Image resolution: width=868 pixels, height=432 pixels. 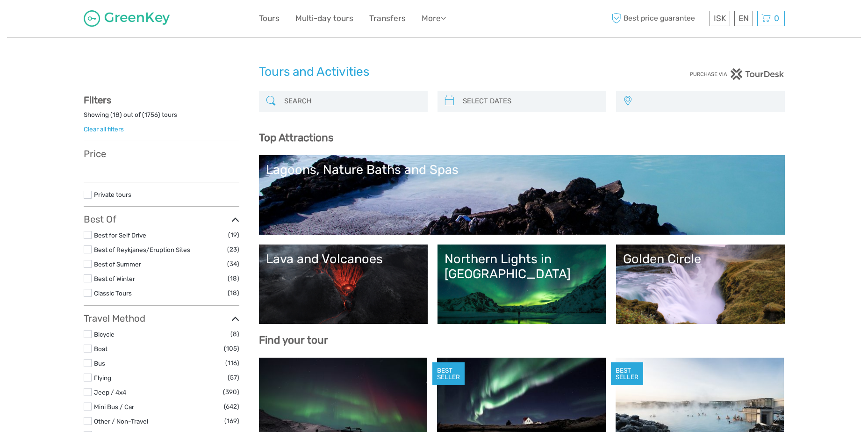 I want to click on div: Lagoons, Nature Baths and Spas, so click(x=522, y=170).